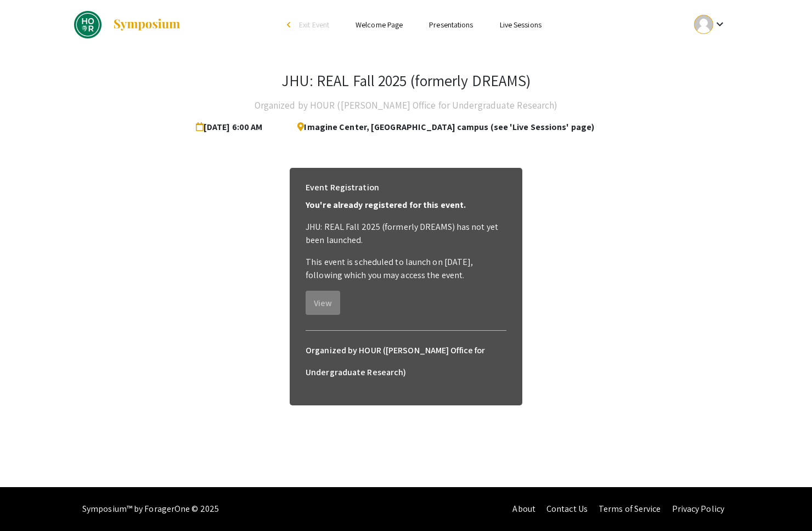  What do you see at coordinates (147, 25) in the screenshot?
I see `img: Symposium by ForagerOne` at bounding box center [147, 25].